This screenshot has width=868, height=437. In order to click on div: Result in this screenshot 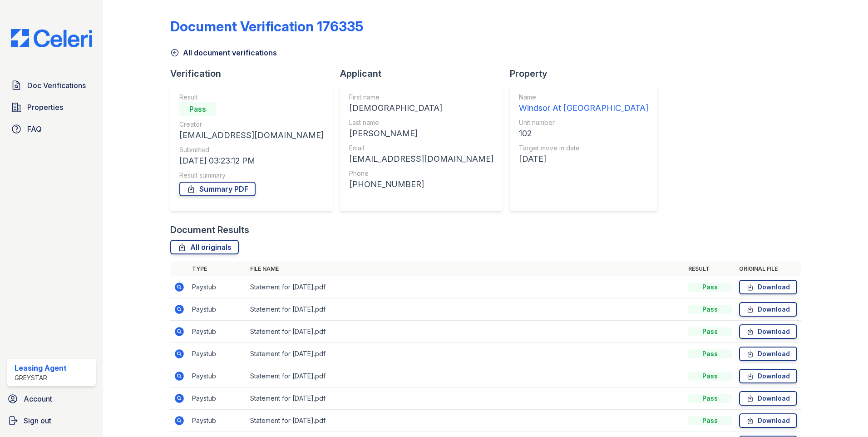, I will do `click(251, 97)`.